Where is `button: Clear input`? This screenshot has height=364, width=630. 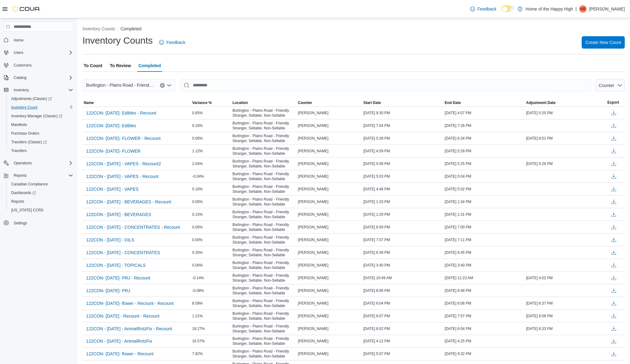 button: Clear input is located at coordinates (162, 86).